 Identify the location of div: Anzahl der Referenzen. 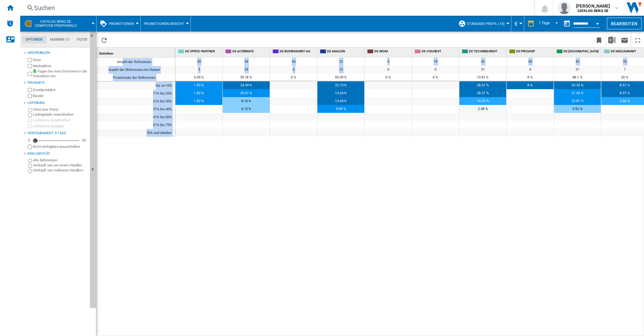
(135, 62).